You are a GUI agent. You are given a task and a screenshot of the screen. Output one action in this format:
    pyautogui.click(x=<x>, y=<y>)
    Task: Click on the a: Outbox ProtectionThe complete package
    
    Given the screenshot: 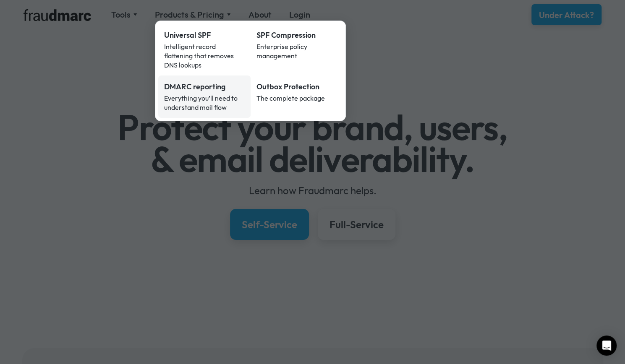 What is the action you would take?
    pyautogui.click(x=296, y=96)
    